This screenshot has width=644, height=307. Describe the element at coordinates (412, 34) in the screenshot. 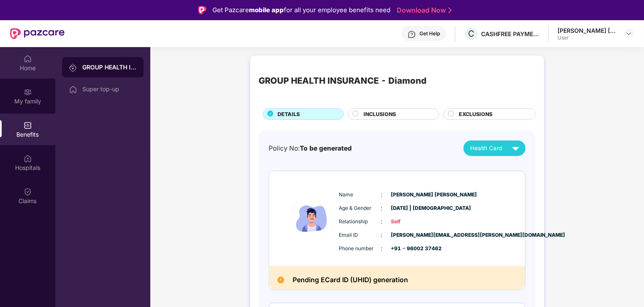

I see `img: svg+xml;base64,PHN2ZyBpZD0iSGVscC0zMngzMiIgeG1sbnM9Imh0dHA6Ly93d3cudzMub3JnLzIwMDAvc3ZnIiB3aWR0aD...` at that location.